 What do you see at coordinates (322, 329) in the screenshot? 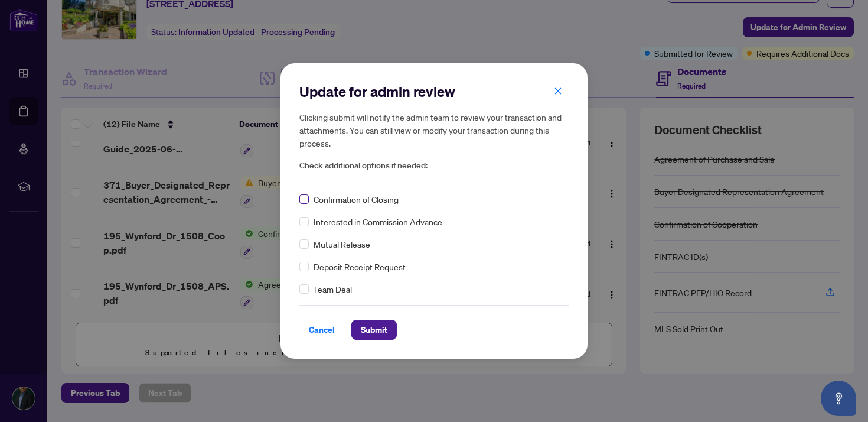
I see `span: Cancel` at bounding box center [322, 329].